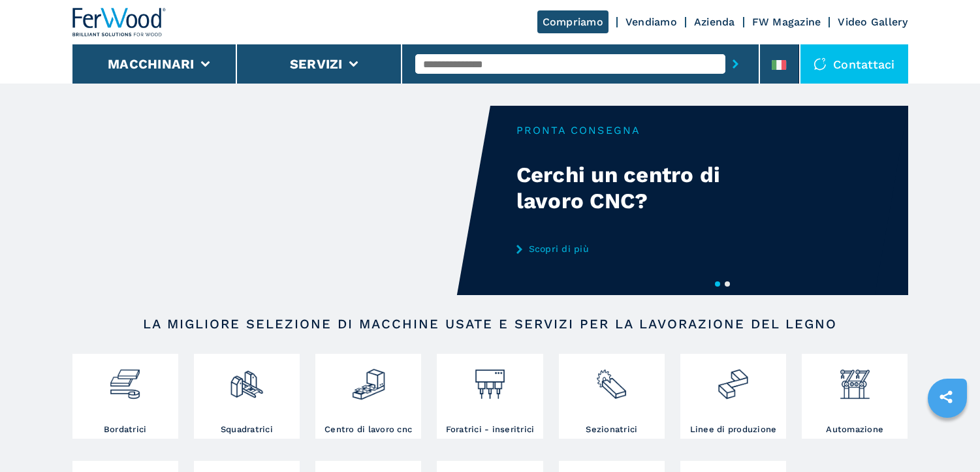 The width and height of the screenshot is (980, 472). I want to click on a: Video Gallery, so click(873, 22).